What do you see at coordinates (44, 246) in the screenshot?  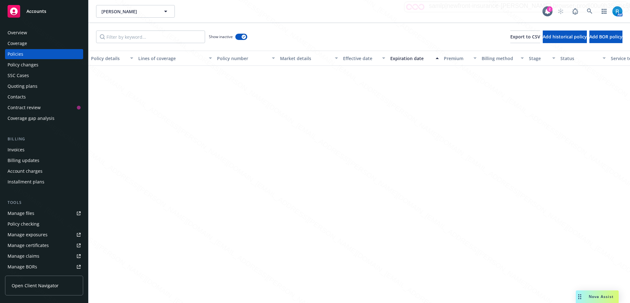 I see `a: Manage certificates` at bounding box center [44, 246].